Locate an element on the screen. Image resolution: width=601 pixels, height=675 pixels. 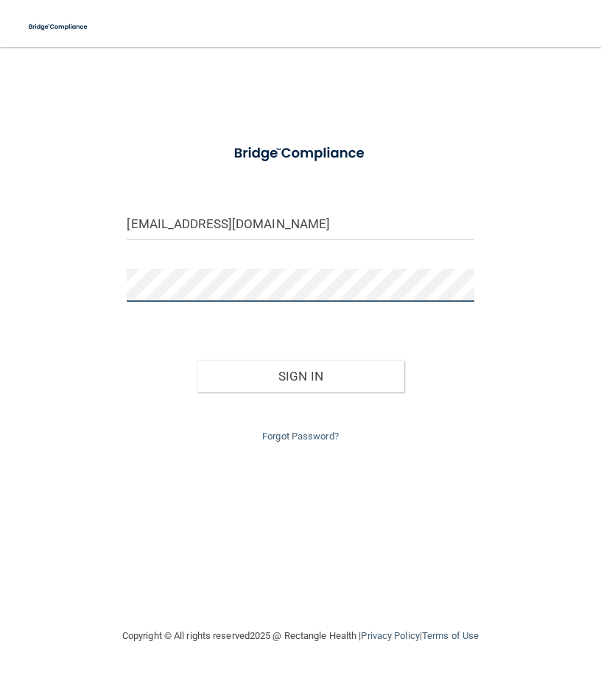
button: Sign In is located at coordinates (300, 376).